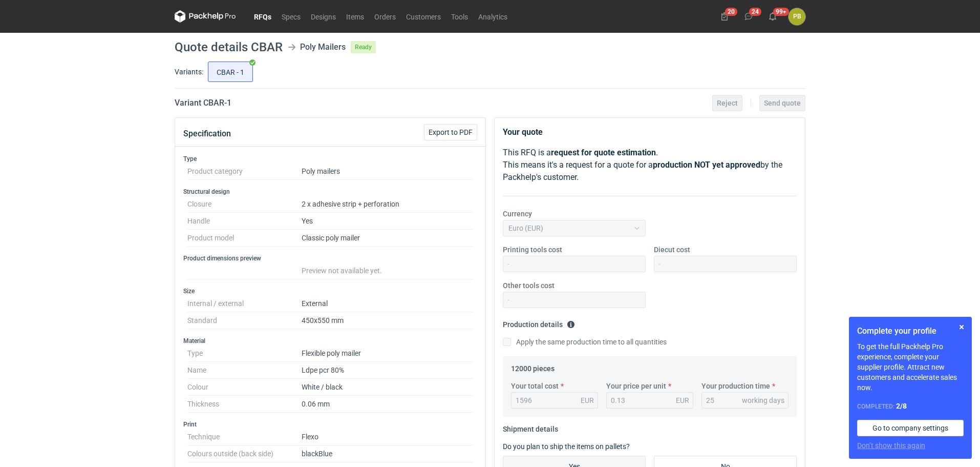 This screenshot has height=467, width=980. What do you see at coordinates (727, 103) in the screenshot?
I see `button: Reject` at bounding box center [727, 103].